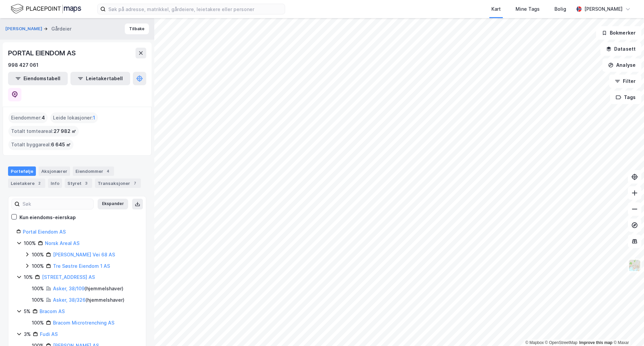 The image size is (644, 346). What do you see at coordinates (596, 343) in the screenshot?
I see `a: Improve this map` at bounding box center [596, 343].